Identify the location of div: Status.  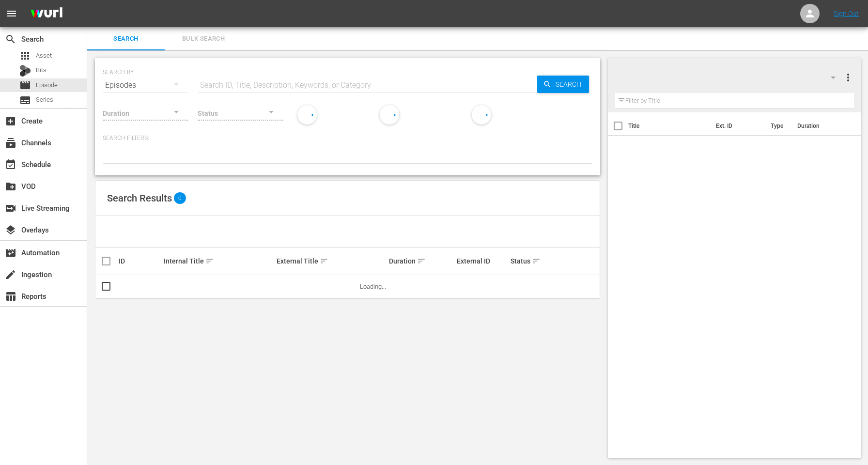
(531, 261).